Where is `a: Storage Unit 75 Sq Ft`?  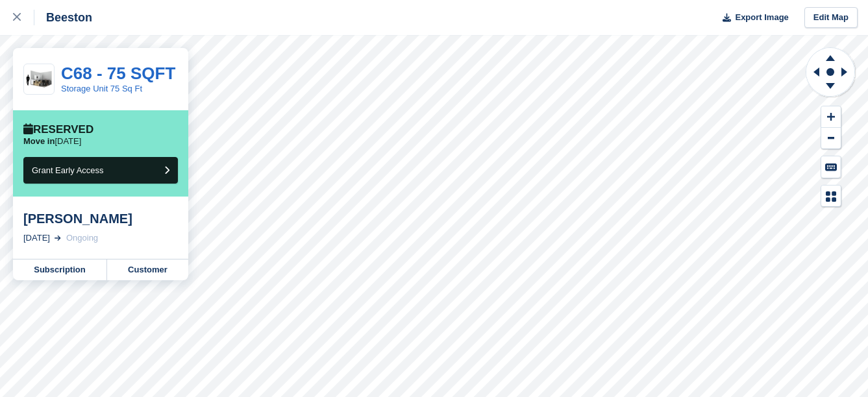
a: Storage Unit 75 Sq Ft is located at coordinates (101, 88).